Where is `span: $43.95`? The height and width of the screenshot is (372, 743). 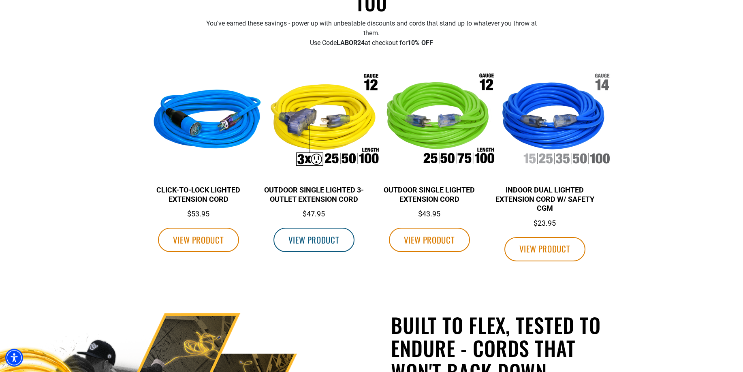 span: $43.95 is located at coordinates (429, 213).